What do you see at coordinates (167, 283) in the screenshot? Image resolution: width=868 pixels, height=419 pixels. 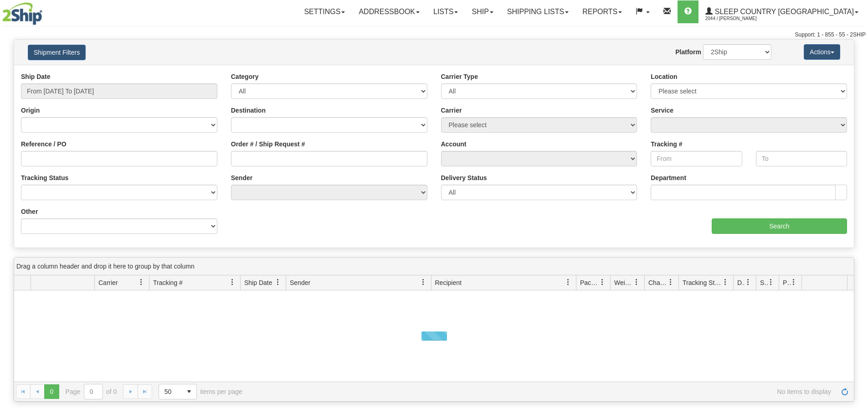 I see `span: Tracking #` at bounding box center [167, 283].